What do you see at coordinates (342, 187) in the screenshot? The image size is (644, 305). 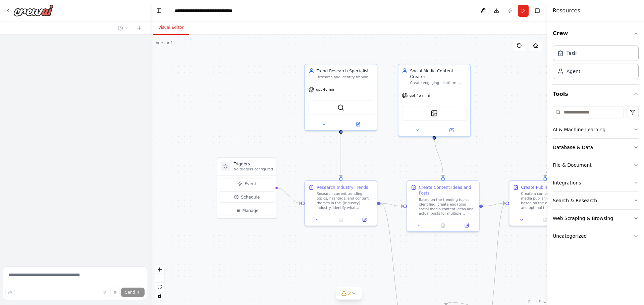 I see `div: Research Industry Trends` at bounding box center [342, 187].